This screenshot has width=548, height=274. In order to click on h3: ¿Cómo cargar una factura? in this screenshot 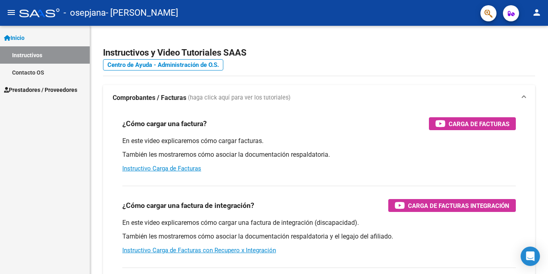, I will do `click(165, 124)`.